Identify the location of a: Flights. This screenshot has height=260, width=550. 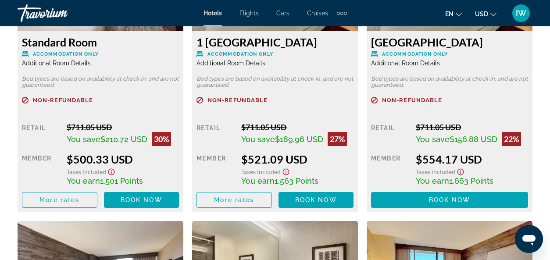
(249, 13).